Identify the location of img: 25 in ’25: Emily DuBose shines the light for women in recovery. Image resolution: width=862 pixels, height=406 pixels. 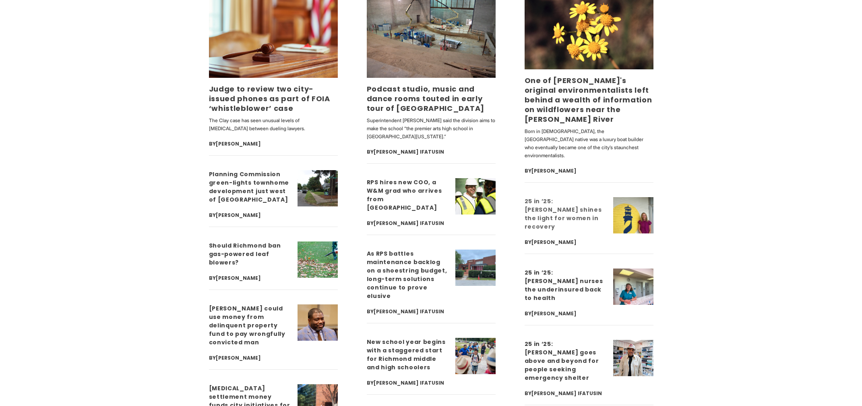
(634, 215).